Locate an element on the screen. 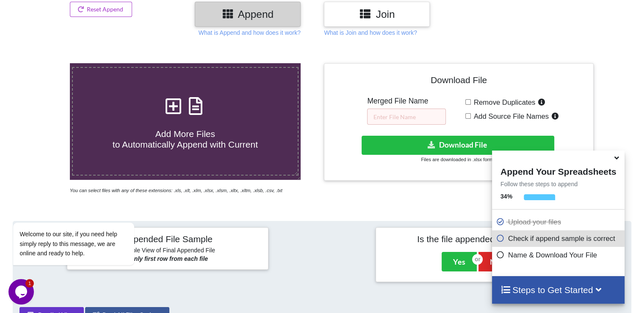  button: Yes is located at coordinates (459, 262).